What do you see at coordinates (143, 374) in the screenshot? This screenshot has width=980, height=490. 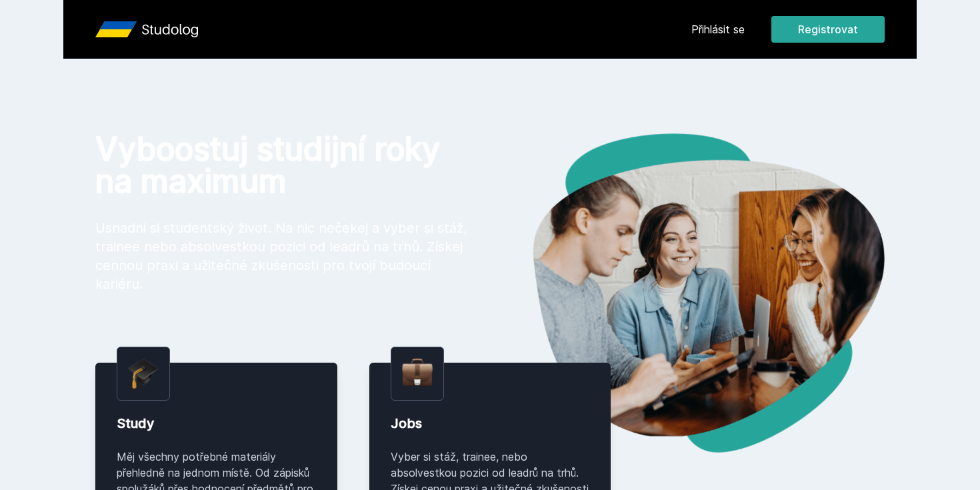 I see `img: graduation-cap.png` at bounding box center [143, 374].